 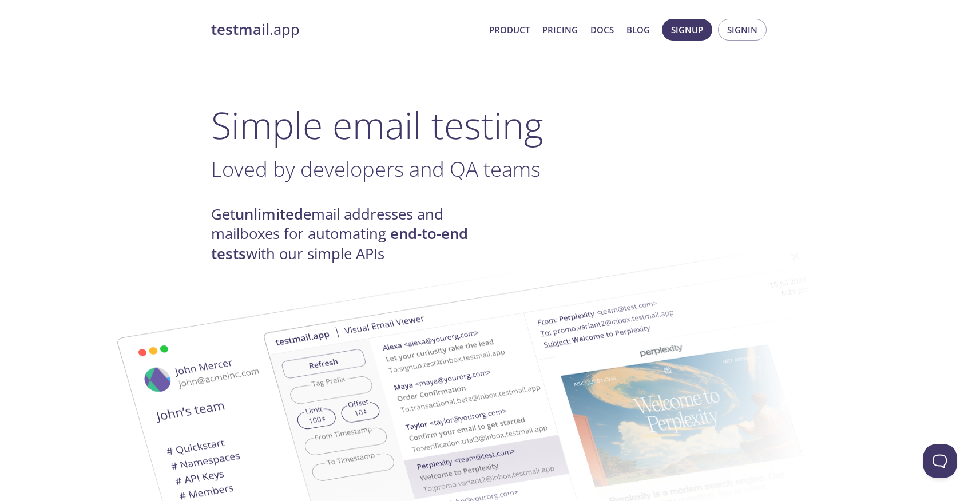 I want to click on a: Blog, so click(x=638, y=30).